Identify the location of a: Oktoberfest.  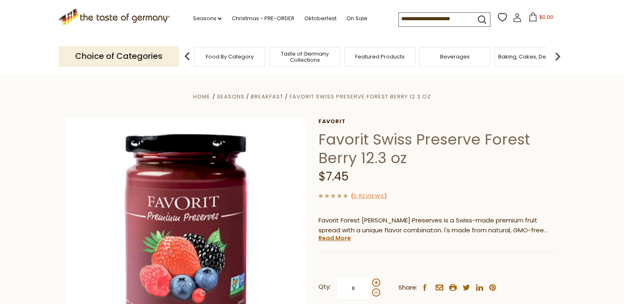
(320, 19).